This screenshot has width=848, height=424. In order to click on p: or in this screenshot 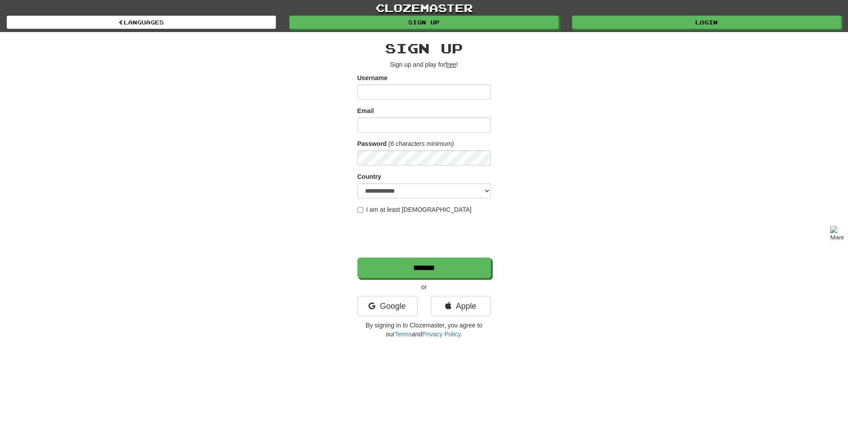, I will do `click(424, 287)`.